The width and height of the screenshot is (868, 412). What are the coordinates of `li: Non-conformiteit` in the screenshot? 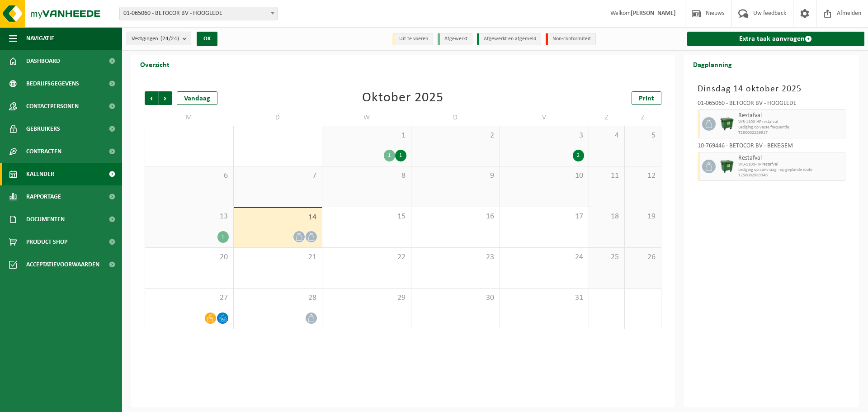 It's located at (571, 39).